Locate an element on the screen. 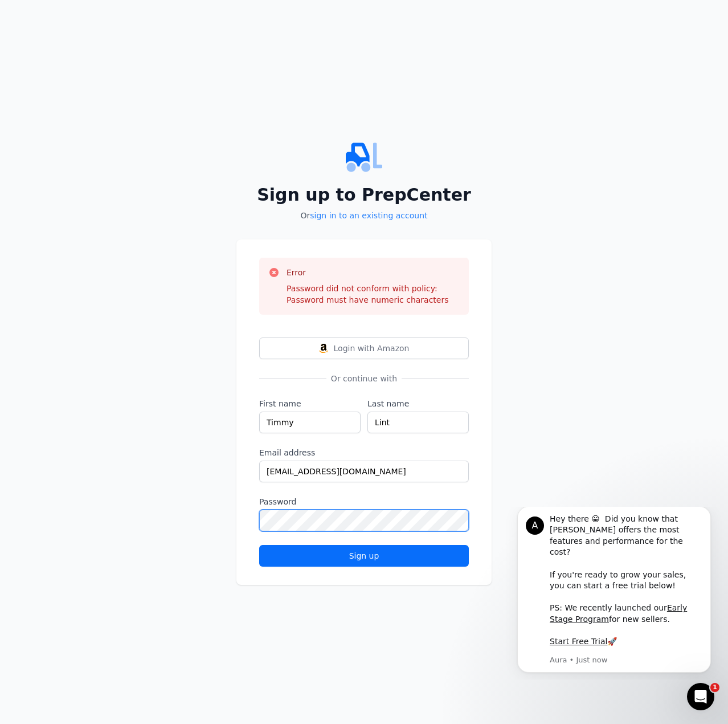 The image size is (728, 724). a: Start Free Trial is located at coordinates (78, 134).